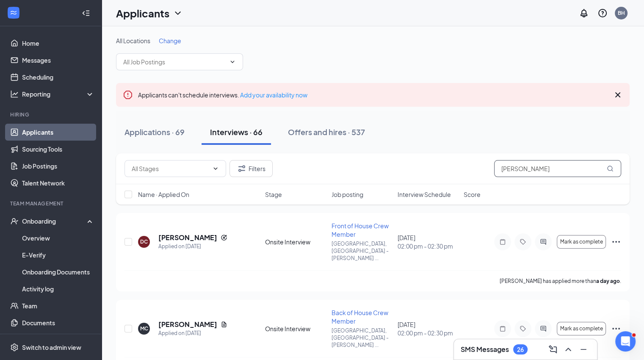 The width and height of the screenshot is (644, 360). What do you see at coordinates (347, 194) in the screenshot?
I see `span: Job posting` at bounding box center [347, 194].